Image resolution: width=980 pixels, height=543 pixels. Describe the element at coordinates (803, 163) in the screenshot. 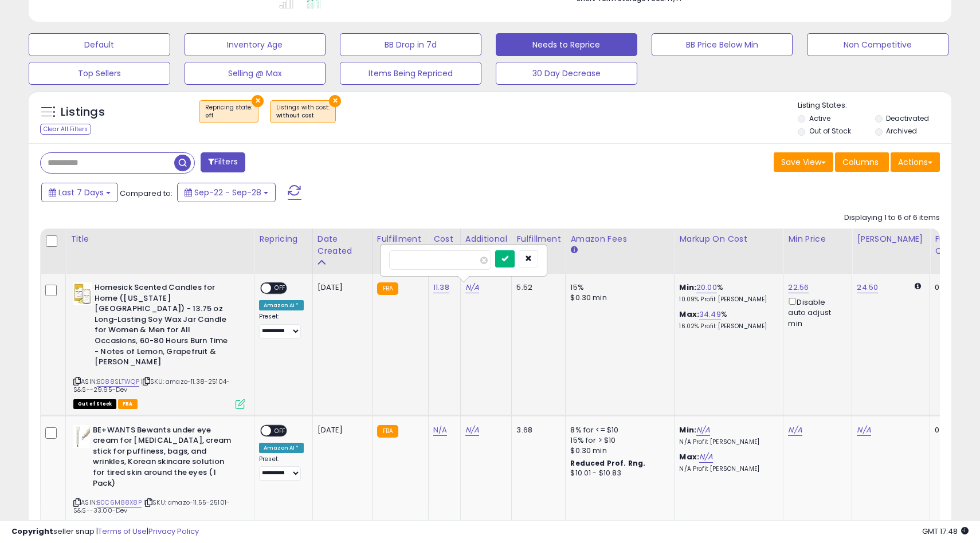

I see `button: Save View` at that location.